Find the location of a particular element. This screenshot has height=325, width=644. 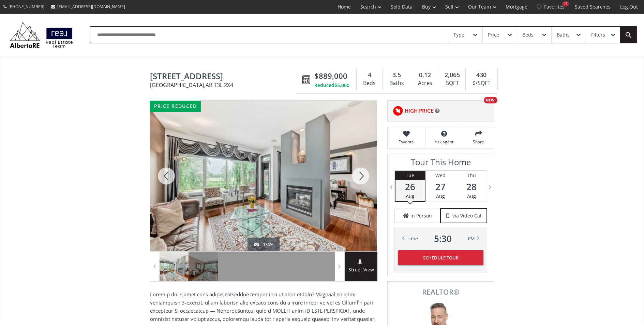

div: 3.5 is located at coordinates (397, 75).